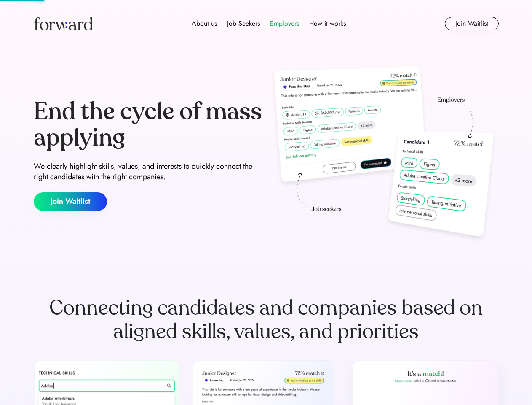 The image size is (532, 405). What do you see at coordinates (149, 172) in the screenshot?
I see `div: We clearly highlight skills, values, and interests to quickly connect the right candidates with t...` at bounding box center [149, 172].